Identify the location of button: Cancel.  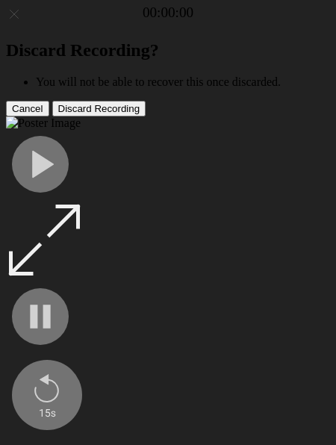
(28, 108).